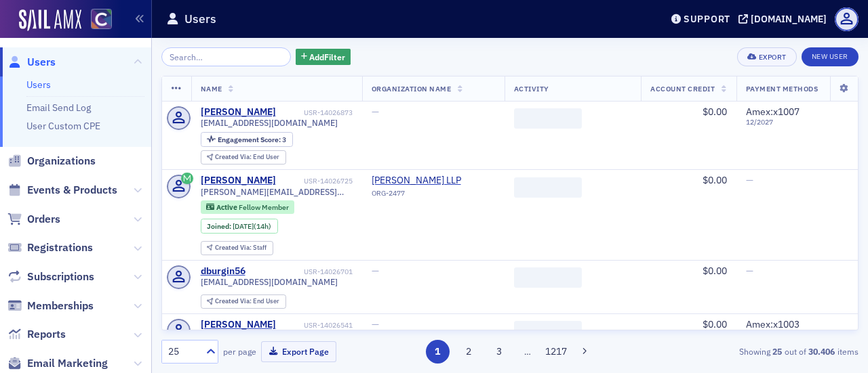 The width and height of the screenshot is (868, 373). I want to click on span: Reports, so click(46, 335).